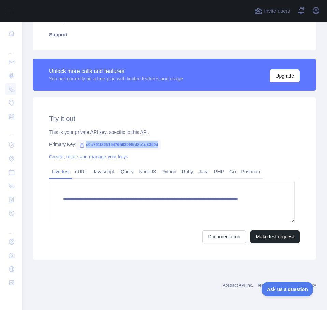  What do you see at coordinates (187, 172) in the screenshot?
I see `a: Ruby` at bounding box center [187, 172].